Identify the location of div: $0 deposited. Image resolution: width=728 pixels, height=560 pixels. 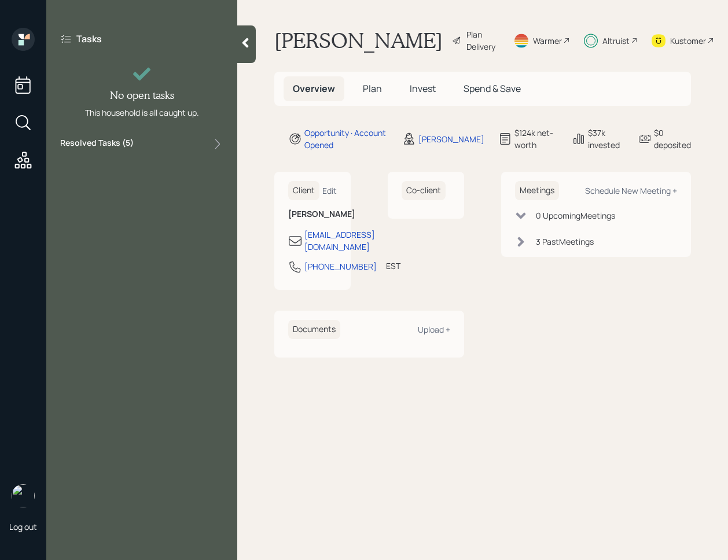
(673, 139).